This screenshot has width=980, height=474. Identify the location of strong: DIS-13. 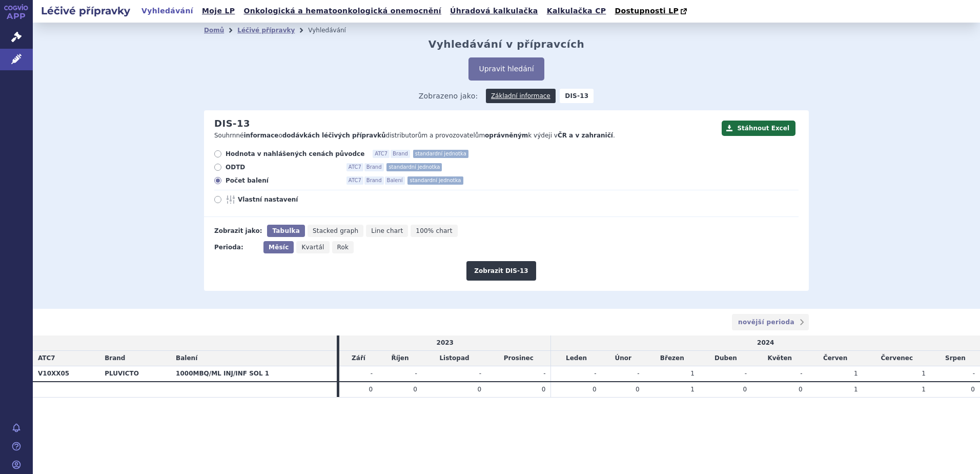
(577, 96).